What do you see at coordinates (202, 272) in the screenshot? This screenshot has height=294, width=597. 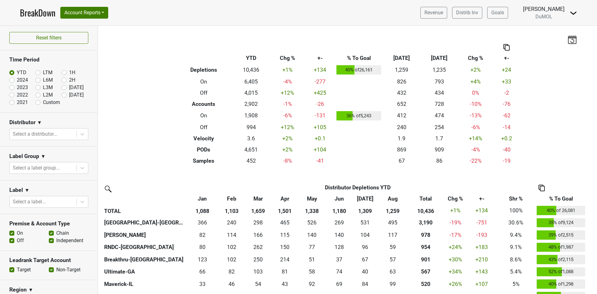 I see `td: 66.34` at bounding box center [202, 272].